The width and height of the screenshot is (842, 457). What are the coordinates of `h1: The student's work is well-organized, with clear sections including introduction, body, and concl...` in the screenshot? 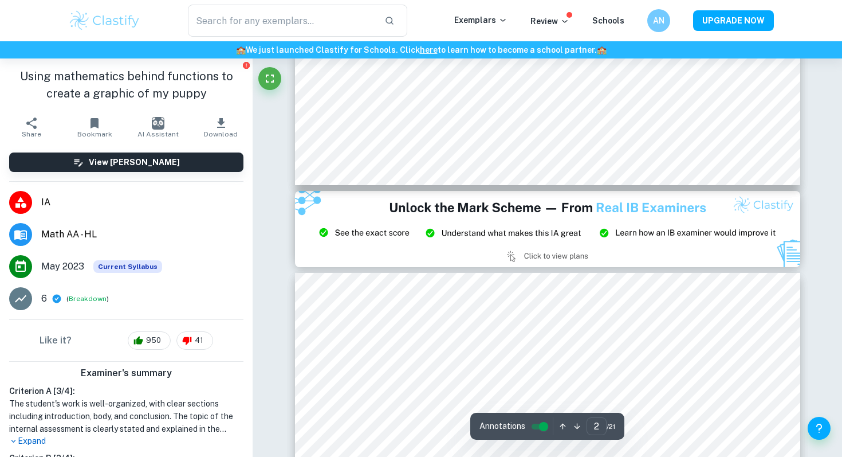 It's located at (126, 416).